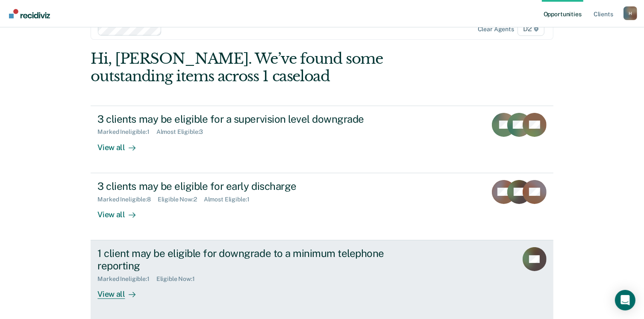 The width and height of the screenshot is (644, 319). Describe the element at coordinates (625, 300) in the screenshot. I see `div: Open Intercom Messenger` at that location.